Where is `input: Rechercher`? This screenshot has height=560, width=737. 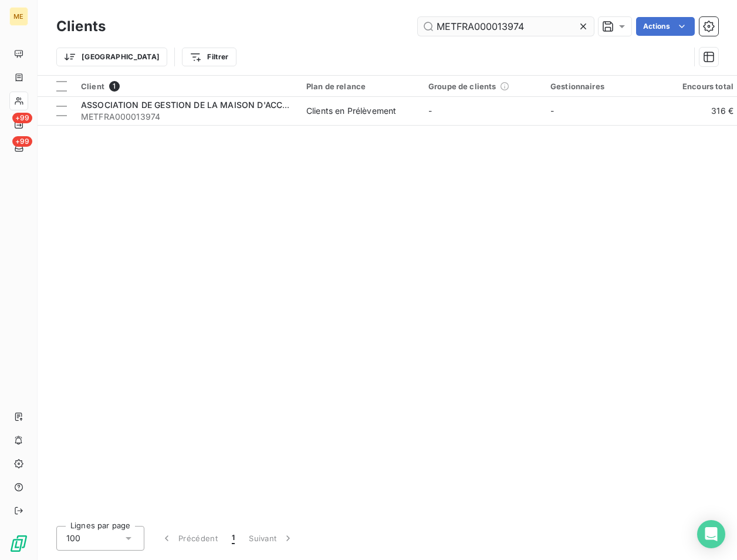 input: Rechercher is located at coordinates (506, 26).